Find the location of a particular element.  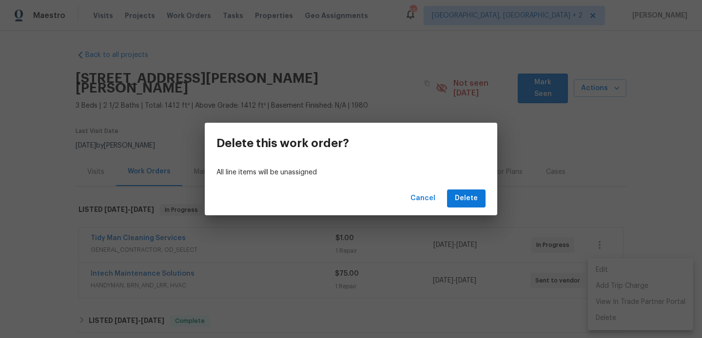

span: Cancel is located at coordinates (423, 198).